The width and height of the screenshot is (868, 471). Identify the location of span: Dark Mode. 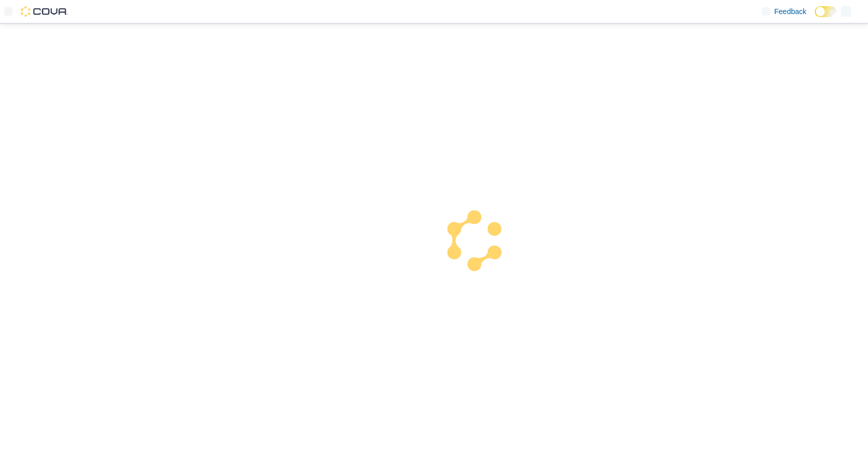
(815, 17).